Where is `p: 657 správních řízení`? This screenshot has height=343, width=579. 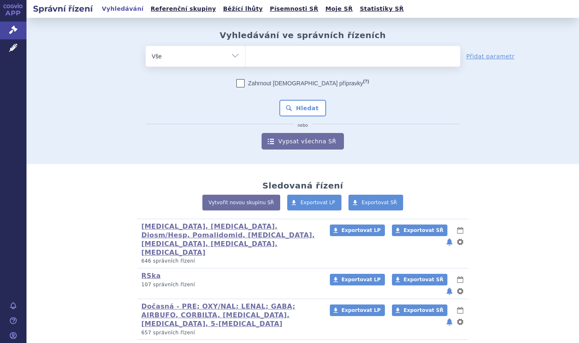
p: 657 správních řízení is located at coordinates (230, 332).